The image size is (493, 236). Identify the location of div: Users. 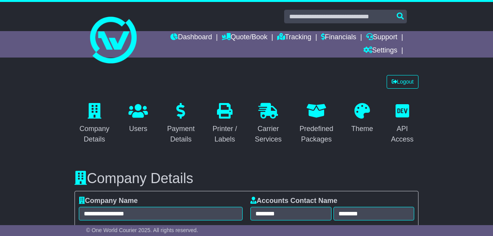
(138, 129).